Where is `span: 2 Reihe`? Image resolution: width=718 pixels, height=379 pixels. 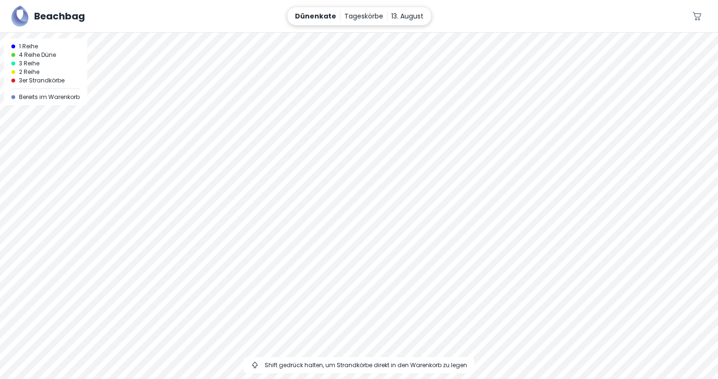
span: 2 Reihe is located at coordinates (29, 72).